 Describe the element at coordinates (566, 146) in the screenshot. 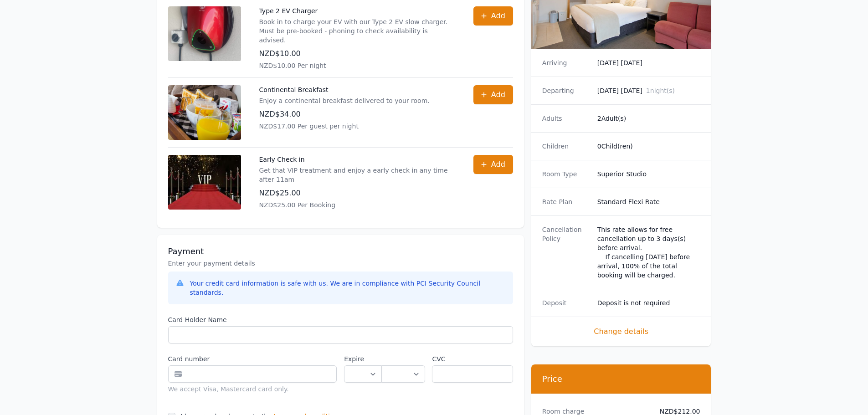

I see `dt: Children` at that location.